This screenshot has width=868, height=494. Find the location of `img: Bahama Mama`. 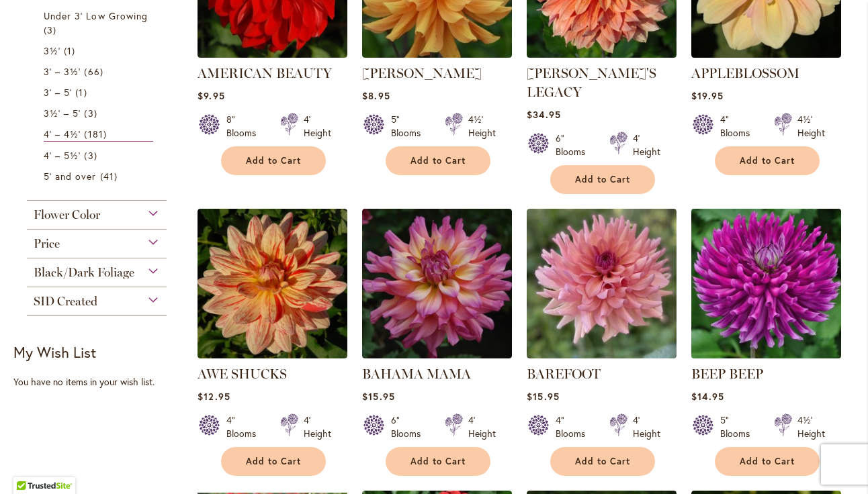

img: Bahama Mama is located at coordinates (437, 283).